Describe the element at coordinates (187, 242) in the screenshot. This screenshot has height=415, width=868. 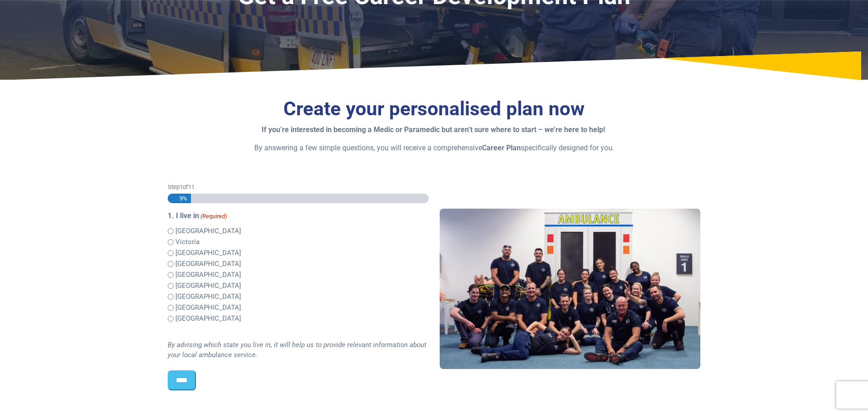
I see `label: Victoria` at that location.